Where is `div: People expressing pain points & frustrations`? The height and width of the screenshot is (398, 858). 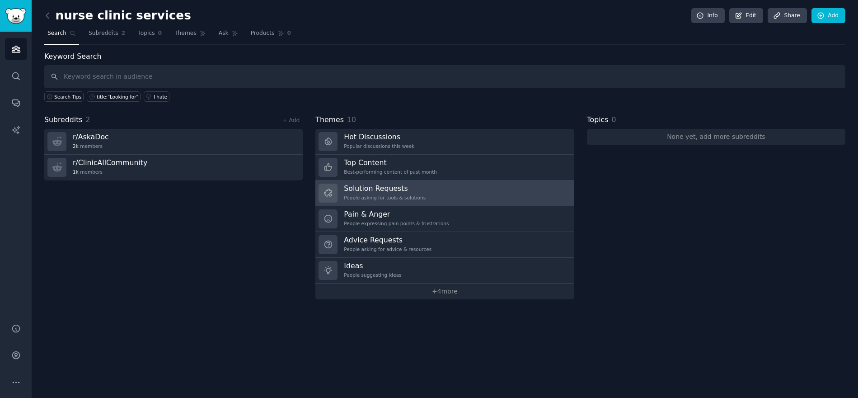
div: People expressing pain points & frustrations is located at coordinates (396, 223).